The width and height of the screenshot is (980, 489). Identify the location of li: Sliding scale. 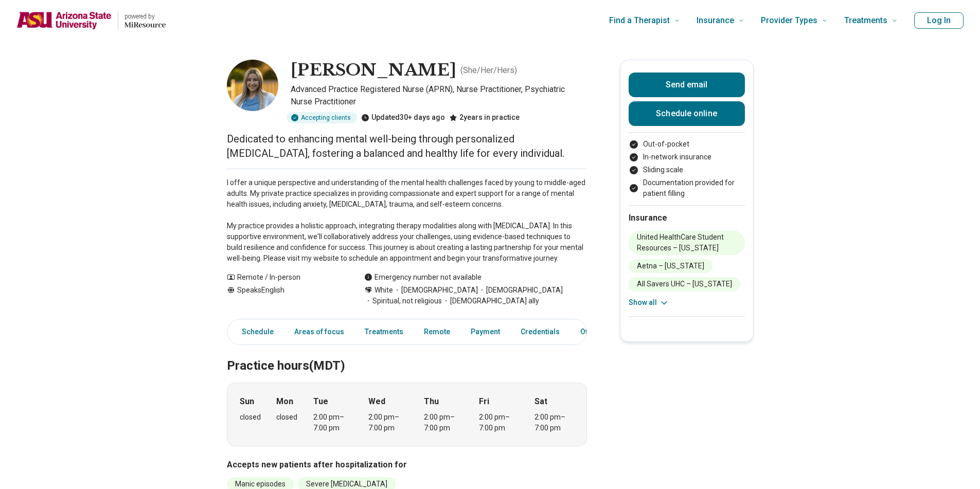
(687, 170).